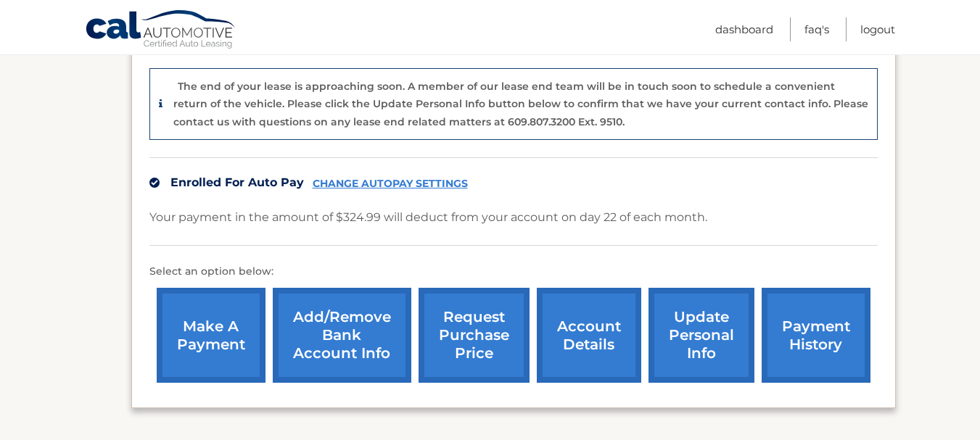  Describe the element at coordinates (877, 29) in the screenshot. I see `a: Logout` at that location.